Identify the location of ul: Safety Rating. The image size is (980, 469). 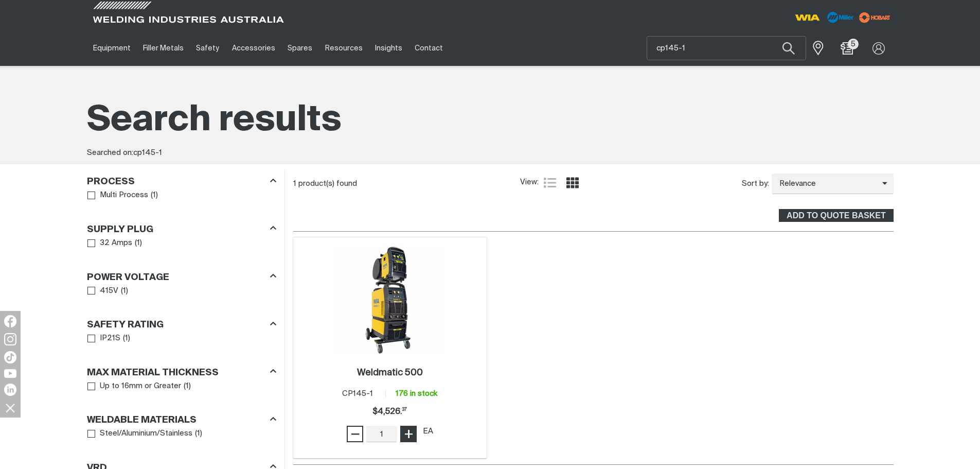
(181, 338).